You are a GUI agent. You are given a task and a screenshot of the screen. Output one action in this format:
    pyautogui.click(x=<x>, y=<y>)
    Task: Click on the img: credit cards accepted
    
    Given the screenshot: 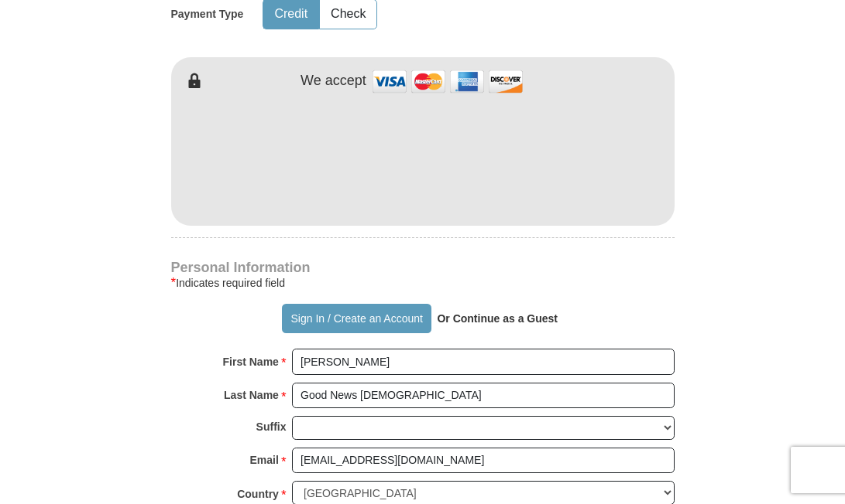 What is the action you would take?
    pyautogui.click(x=448, y=81)
    